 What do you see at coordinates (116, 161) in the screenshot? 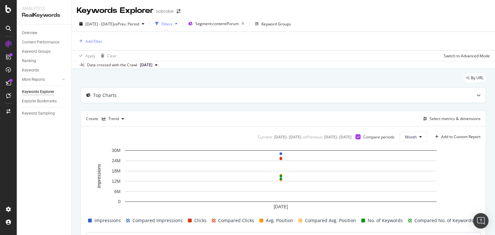
I see `text: 24M` at bounding box center [116, 161].